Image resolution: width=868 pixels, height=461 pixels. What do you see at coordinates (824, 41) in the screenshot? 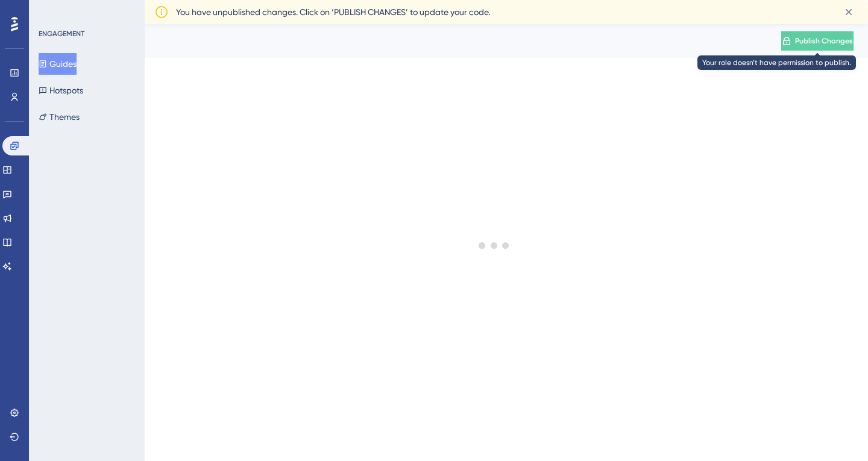
I see `span: Publish Changes` at bounding box center [824, 41].